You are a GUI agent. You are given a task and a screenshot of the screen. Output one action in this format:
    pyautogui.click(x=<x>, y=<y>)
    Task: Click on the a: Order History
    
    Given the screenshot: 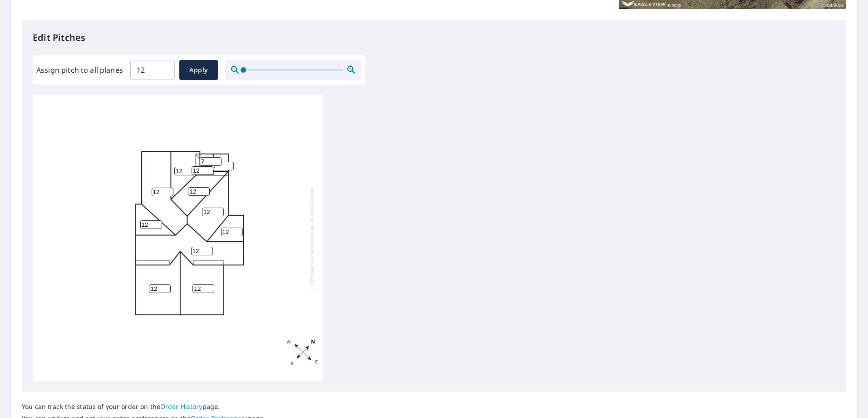 What is the action you would take?
    pyautogui.click(x=181, y=406)
    